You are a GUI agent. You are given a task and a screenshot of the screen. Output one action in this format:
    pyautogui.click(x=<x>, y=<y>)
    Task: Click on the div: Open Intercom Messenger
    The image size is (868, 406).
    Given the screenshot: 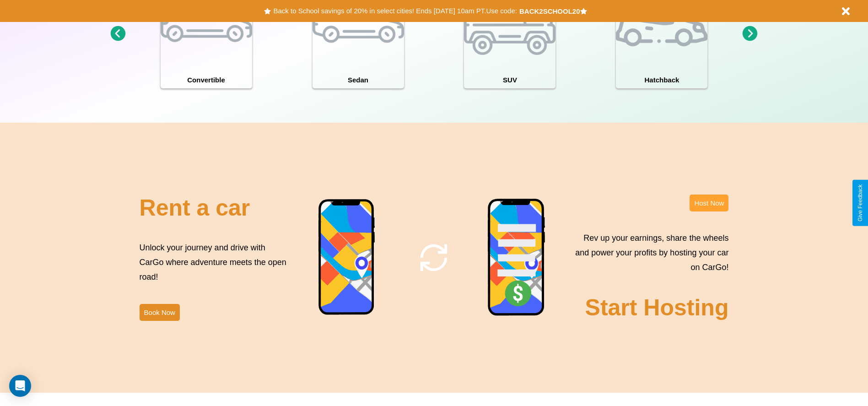 What is the action you would take?
    pyautogui.click(x=21, y=385)
    